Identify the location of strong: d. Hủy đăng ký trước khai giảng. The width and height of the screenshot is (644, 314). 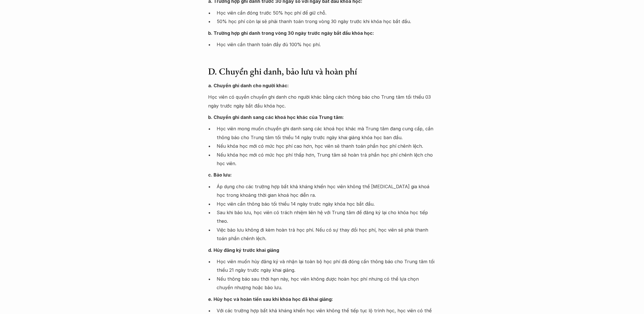
(243, 250).